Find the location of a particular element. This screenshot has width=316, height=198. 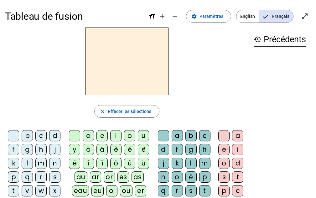

span: Paramètres is located at coordinates (211, 16).